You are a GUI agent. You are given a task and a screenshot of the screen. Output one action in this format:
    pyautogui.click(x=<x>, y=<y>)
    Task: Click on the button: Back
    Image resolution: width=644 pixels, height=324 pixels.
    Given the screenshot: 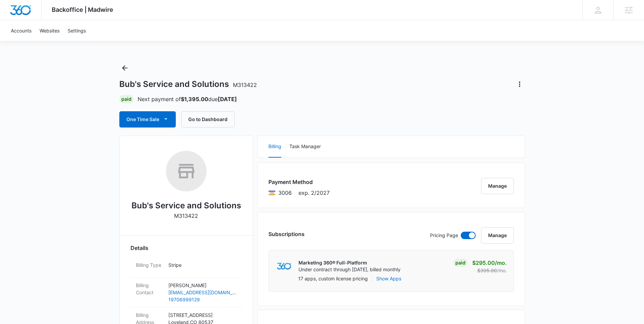 What is the action you would take?
    pyautogui.click(x=125, y=68)
    